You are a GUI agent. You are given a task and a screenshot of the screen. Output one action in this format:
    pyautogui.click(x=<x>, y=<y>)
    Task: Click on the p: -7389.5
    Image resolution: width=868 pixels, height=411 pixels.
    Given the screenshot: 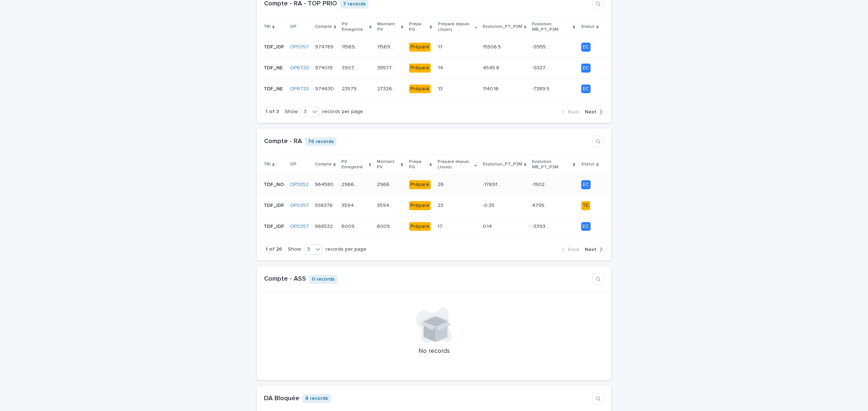 What is the action you would take?
    pyautogui.click(x=542, y=88)
    